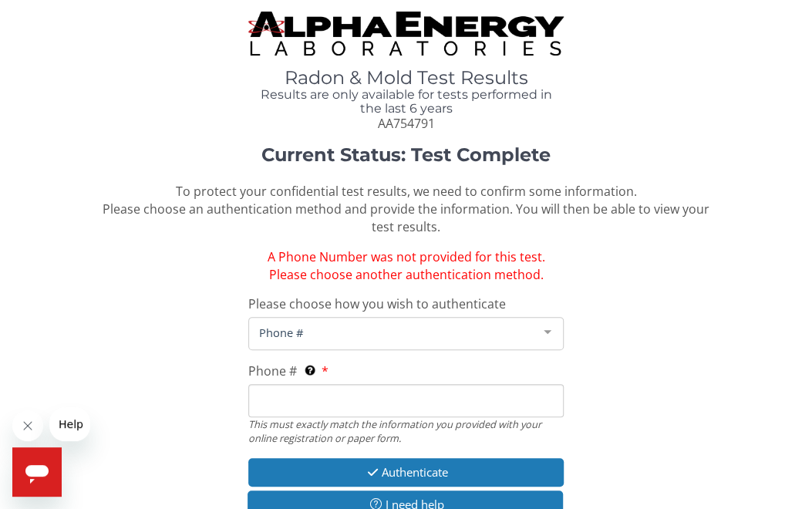  What do you see at coordinates (22, 17) in the screenshot?
I see `span: Help` at bounding box center [22, 17].